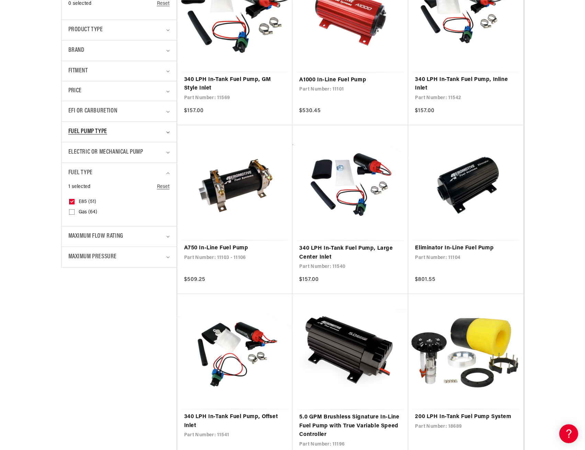  Describe the element at coordinates (119, 71) in the screenshot. I see `summary: Fitment (0 selected)` at that location.